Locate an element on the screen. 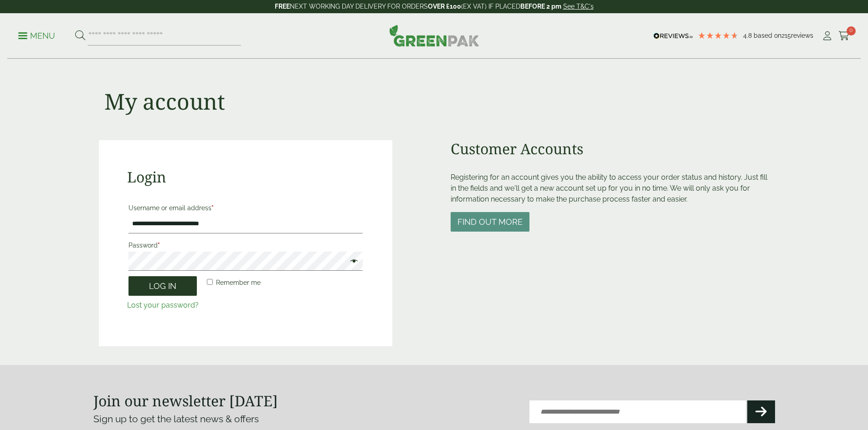  strong: OVER £100 is located at coordinates (444, 7).